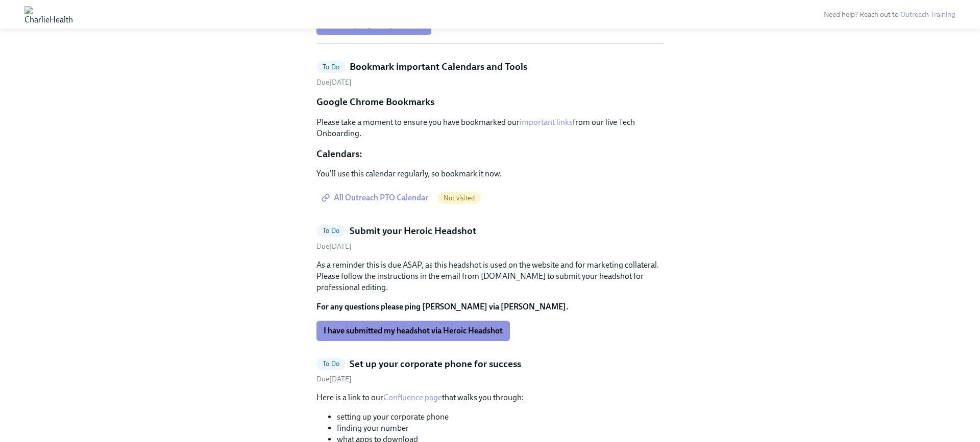  What do you see at coordinates (546, 122) in the screenshot?
I see `a: important links` at bounding box center [546, 122].